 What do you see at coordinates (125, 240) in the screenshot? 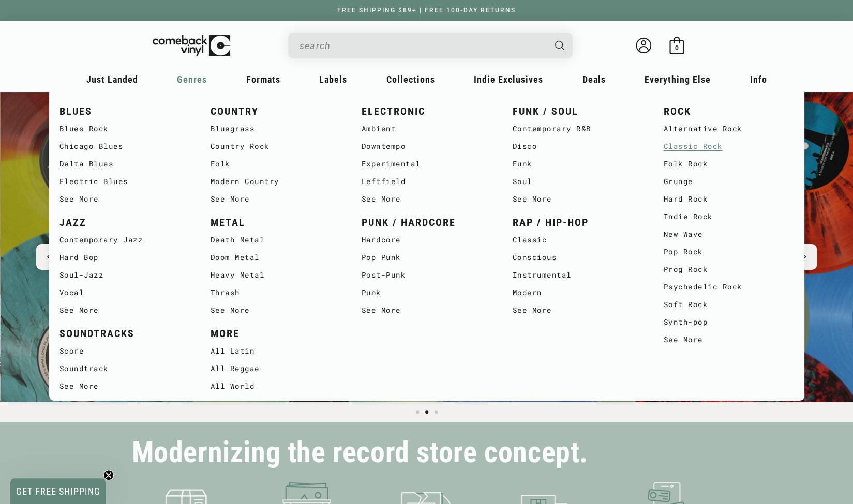
I see `a: Contemporary Jazz` at bounding box center [125, 240].